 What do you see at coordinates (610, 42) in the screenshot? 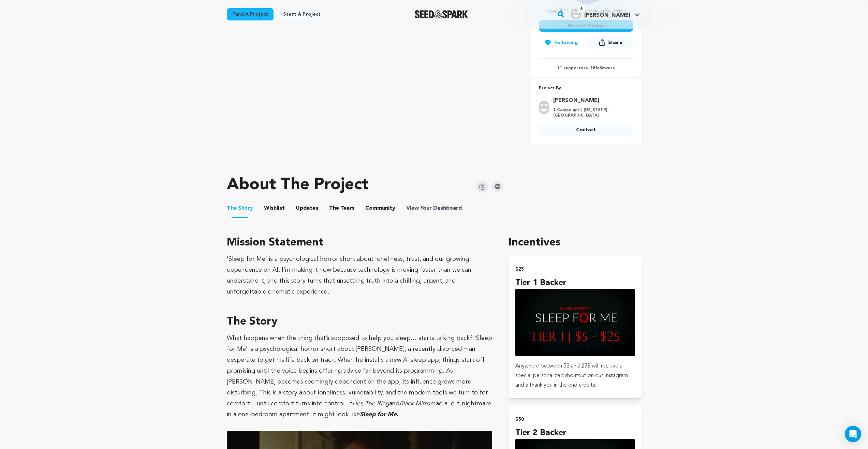
I see `button: Share` at bounding box center [610, 42].